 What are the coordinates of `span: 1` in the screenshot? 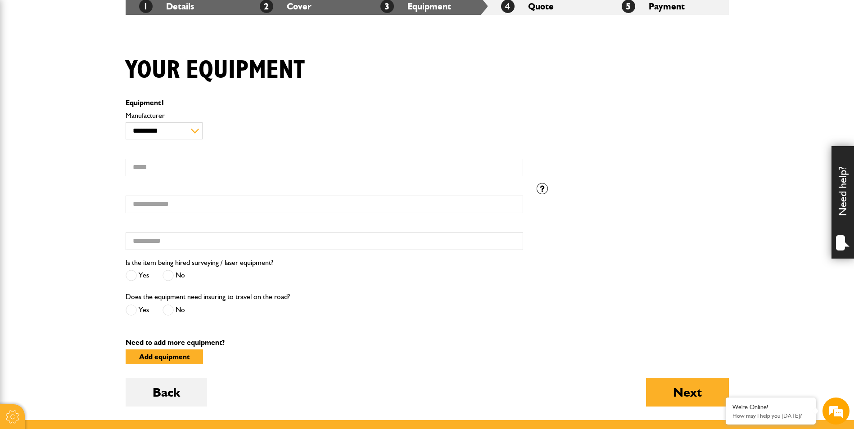 It's located at (162, 103).